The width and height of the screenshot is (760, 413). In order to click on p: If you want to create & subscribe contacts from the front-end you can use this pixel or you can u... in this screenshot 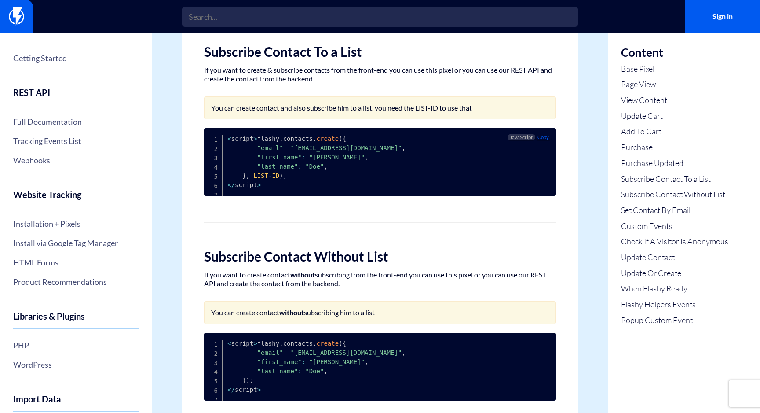, I will do `click(380, 74)`.